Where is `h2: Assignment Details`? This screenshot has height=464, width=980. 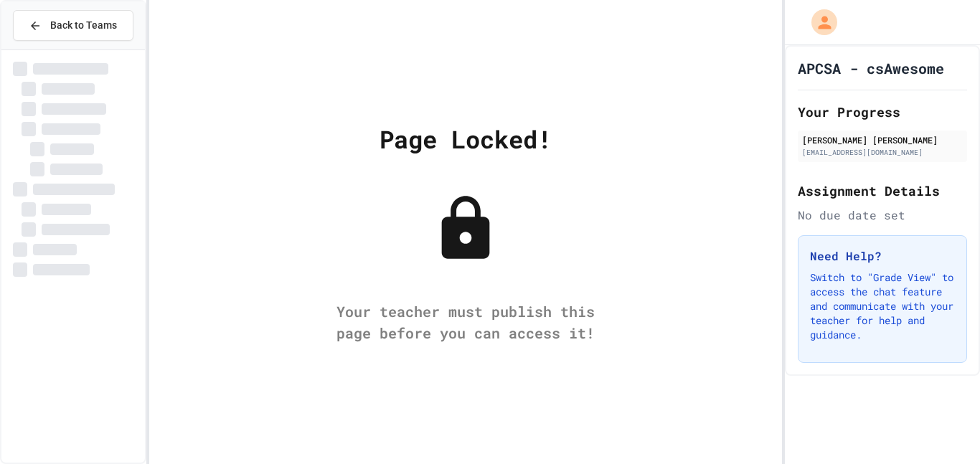 h2: Assignment Details is located at coordinates (882, 191).